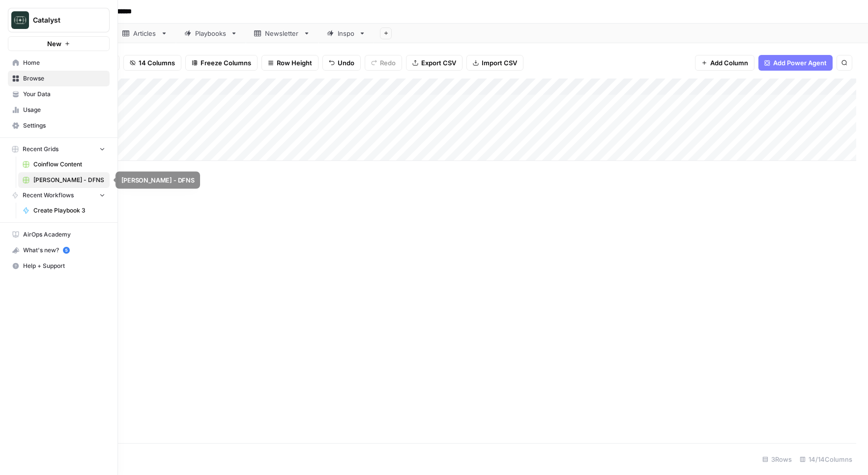 This screenshot has height=475, width=868. Describe the element at coordinates (66, 250) in the screenshot. I see `text: 5` at that location.